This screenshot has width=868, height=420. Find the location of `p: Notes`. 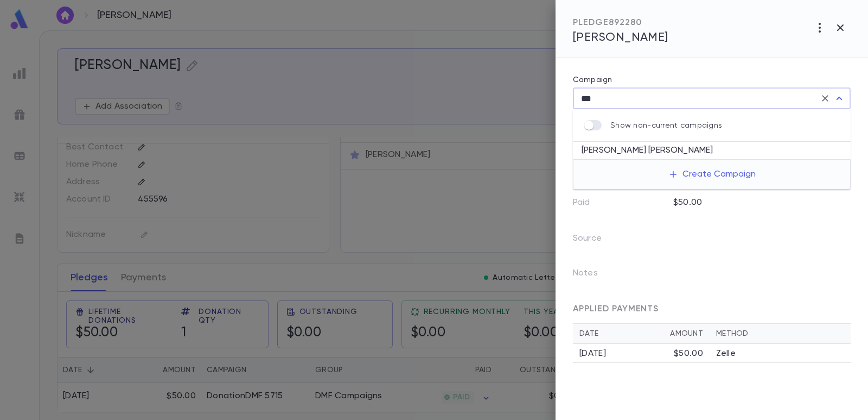

p: Notes is located at coordinates (594, 275).